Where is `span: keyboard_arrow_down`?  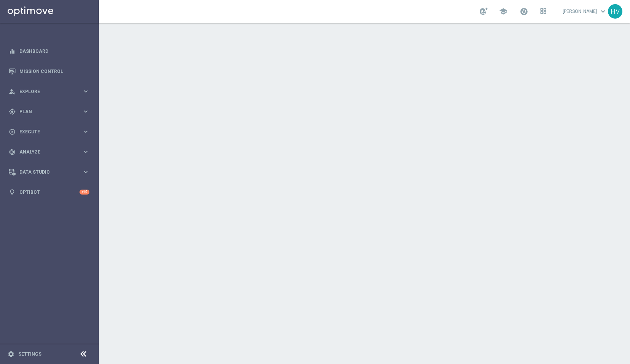
span: keyboard_arrow_down is located at coordinates (603, 11).